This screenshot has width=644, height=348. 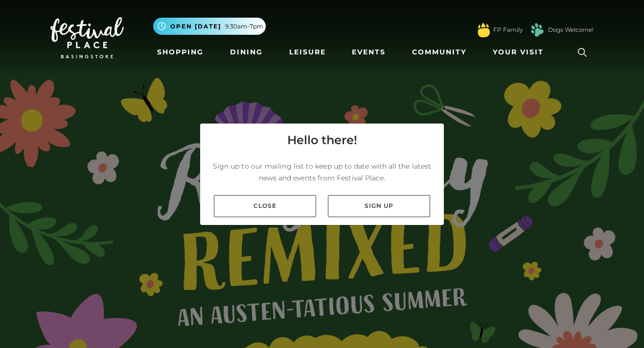 What do you see at coordinates (246, 52) in the screenshot?
I see `a: Dining` at bounding box center [246, 52].